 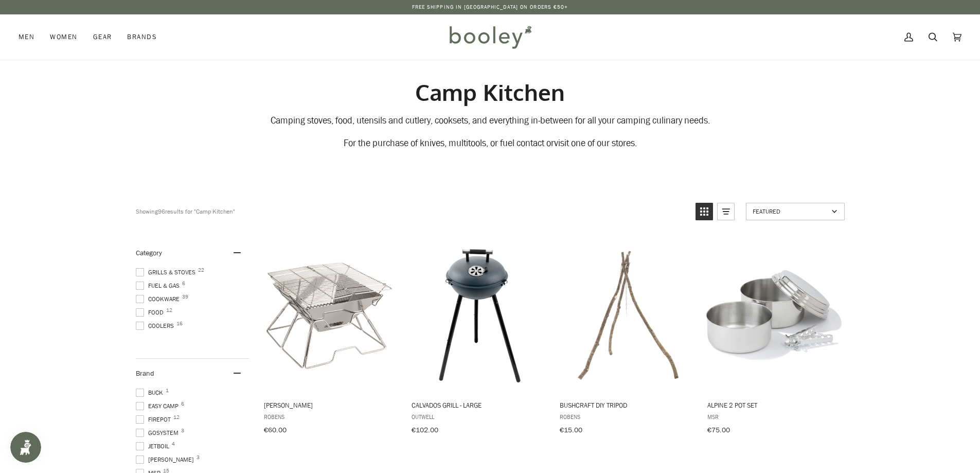 What do you see at coordinates (151, 312) in the screenshot?
I see `span: Food` at bounding box center [151, 312].